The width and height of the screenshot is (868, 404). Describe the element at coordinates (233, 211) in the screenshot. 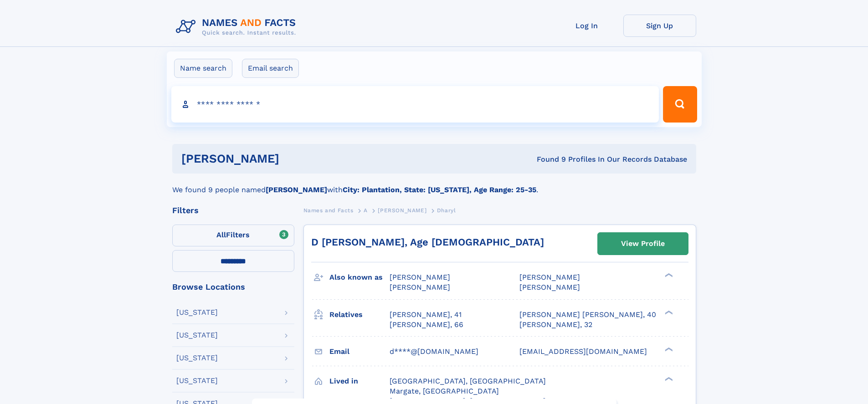

I see `div: Filters` at that location.